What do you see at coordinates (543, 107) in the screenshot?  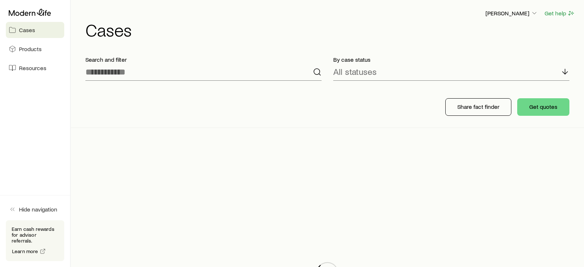 I see `a: Get quotes` at bounding box center [543, 107].